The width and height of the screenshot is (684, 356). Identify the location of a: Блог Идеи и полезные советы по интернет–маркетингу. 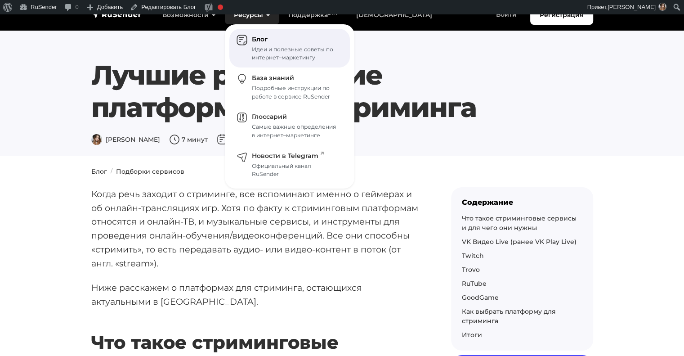
(289, 48).